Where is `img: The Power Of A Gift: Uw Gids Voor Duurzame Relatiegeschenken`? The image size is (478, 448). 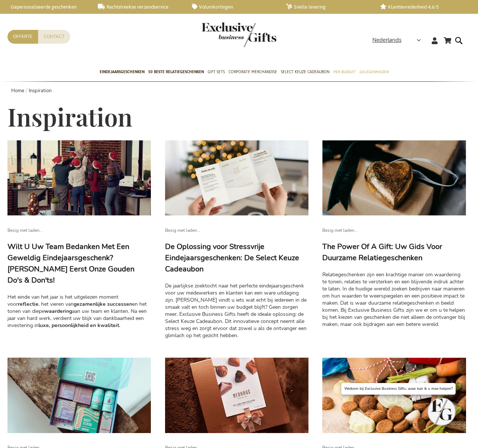
img: The Power Of A Gift: Uw Gids Voor Duurzame Relatiegeschenken is located at coordinates (394, 178).